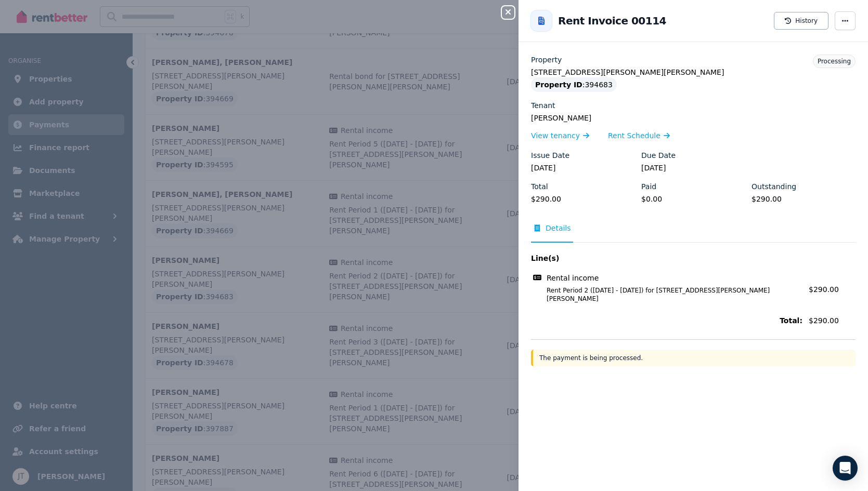 The height and width of the screenshot is (491, 868). Describe the element at coordinates (547, 60) in the screenshot. I see `label: Property` at that location.